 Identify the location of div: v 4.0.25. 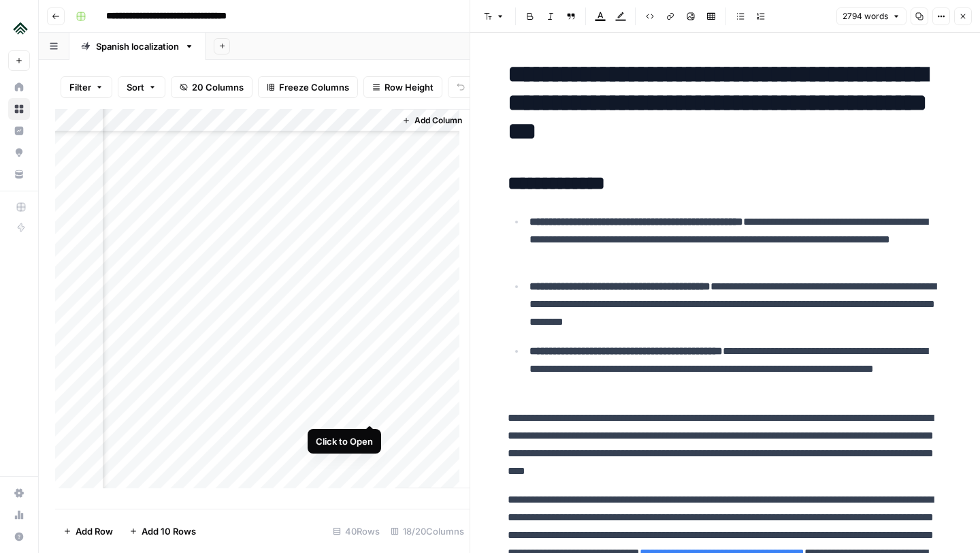
(52, 27).